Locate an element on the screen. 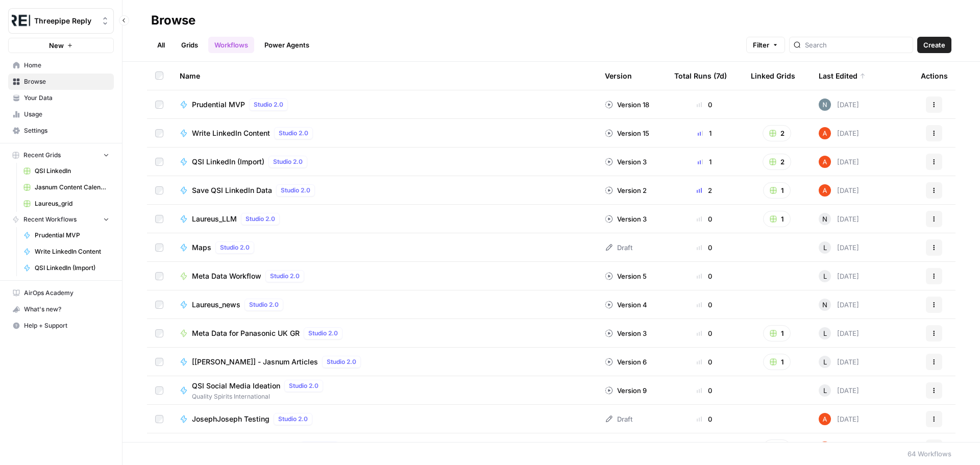  span: AirOps Academy is located at coordinates (66, 293).